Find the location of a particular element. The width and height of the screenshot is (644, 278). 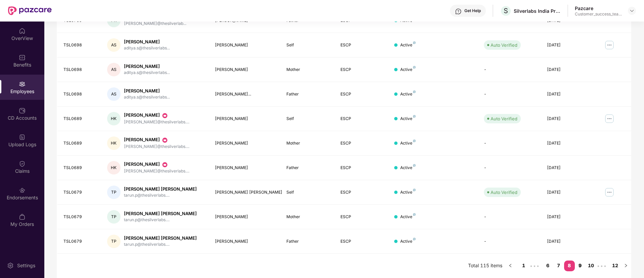

a: 10 is located at coordinates (591, 265).